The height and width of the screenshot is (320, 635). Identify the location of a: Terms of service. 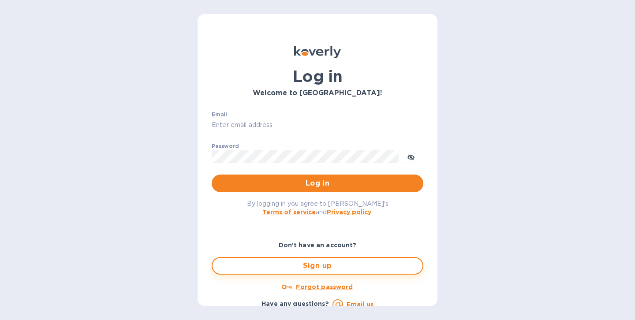
(289, 212).